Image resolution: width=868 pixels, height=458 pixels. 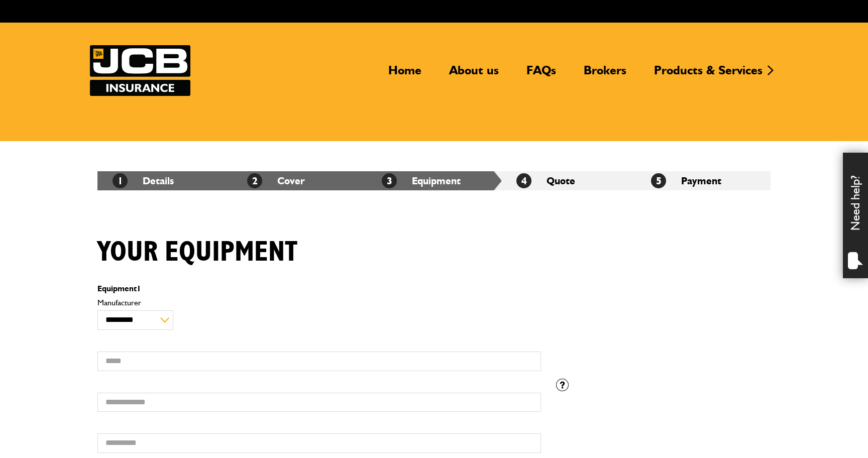 I want to click on img: JCB Insurance Services logo, so click(x=141, y=70).